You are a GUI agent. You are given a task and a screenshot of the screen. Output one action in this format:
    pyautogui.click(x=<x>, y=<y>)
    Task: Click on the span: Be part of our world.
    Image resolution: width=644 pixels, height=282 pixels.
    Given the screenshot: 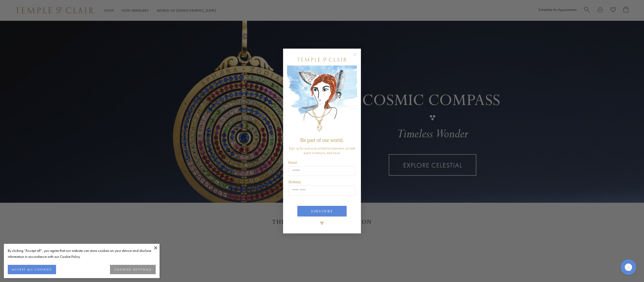 What is the action you would take?
    pyautogui.click(x=322, y=140)
    